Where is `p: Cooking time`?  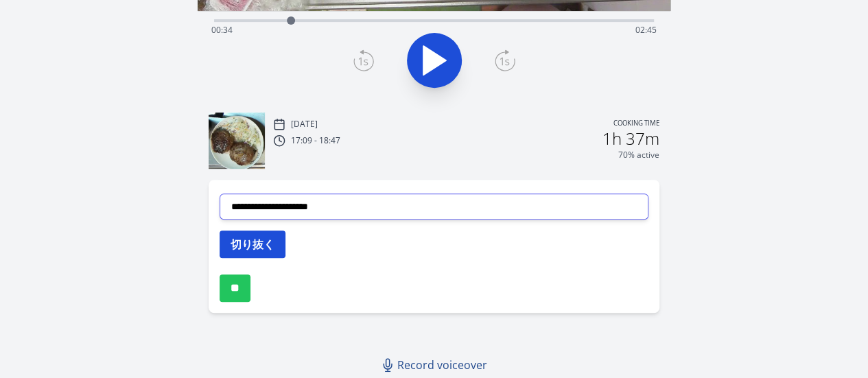 p: Cooking time is located at coordinates (636, 124).